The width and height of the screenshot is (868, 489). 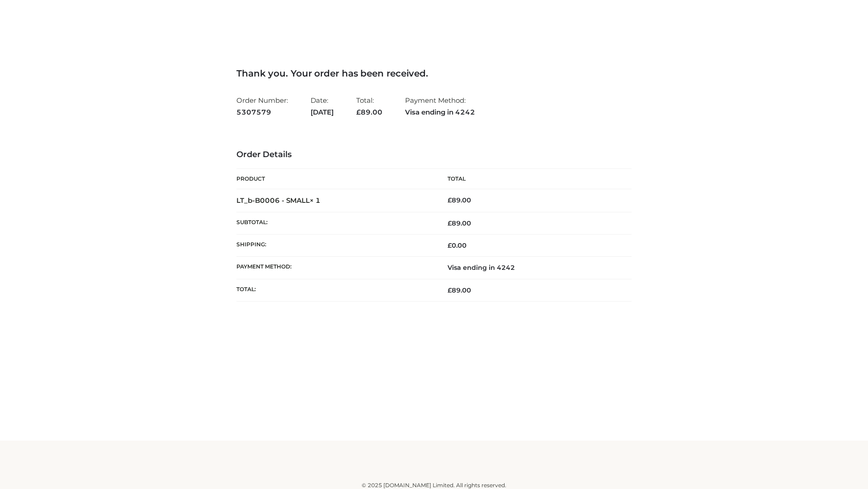 I want to click on li: Date:, so click(x=322, y=106).